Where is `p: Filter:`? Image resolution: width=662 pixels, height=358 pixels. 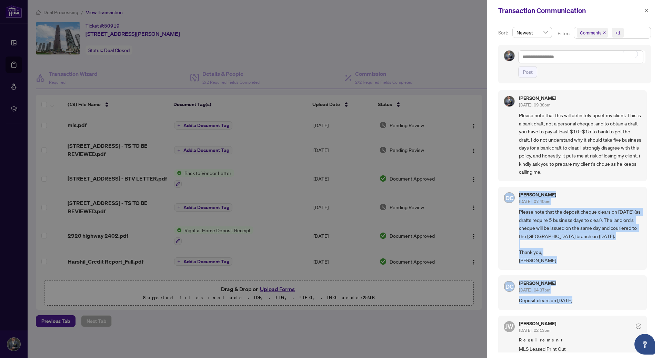
p: Filter: is located at coordinates (564, 33).